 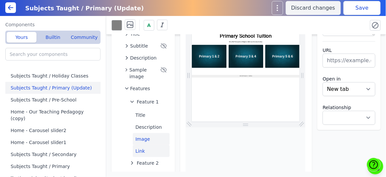 What do you see at coordinates (54, 115) in the screenshot?
I see `button: Home - Our Teaching Pedagogy (copy)` at bounding box center [54, 115].